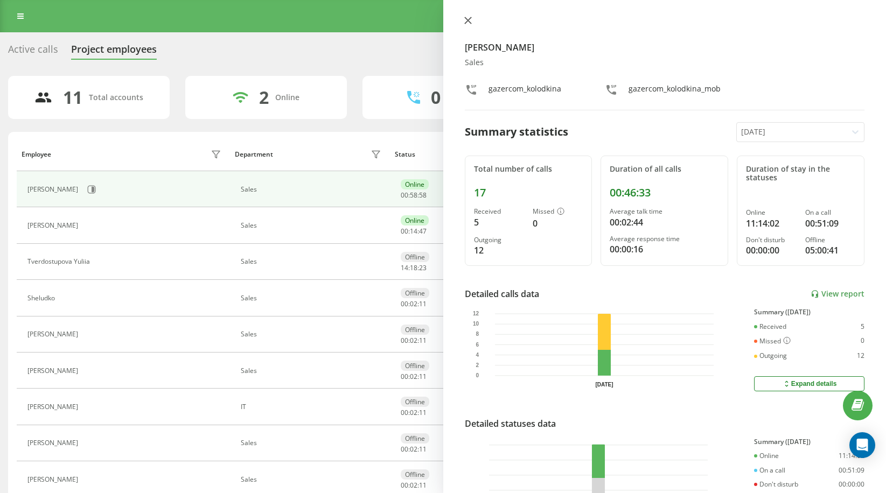 The width and height of the screenshot is (886, 493). Describe the element at coordinates (423, 231) in the screenshot. I see `span: 47` at that location.